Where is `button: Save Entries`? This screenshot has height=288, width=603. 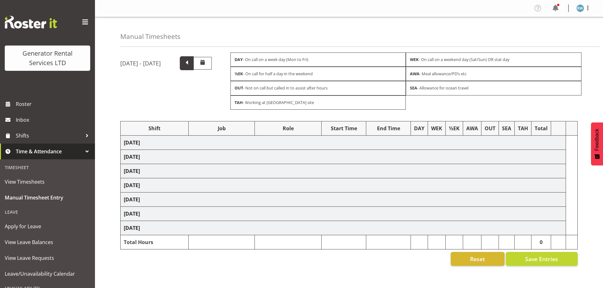 button: Save Entries is located at coordinates (541, 259).